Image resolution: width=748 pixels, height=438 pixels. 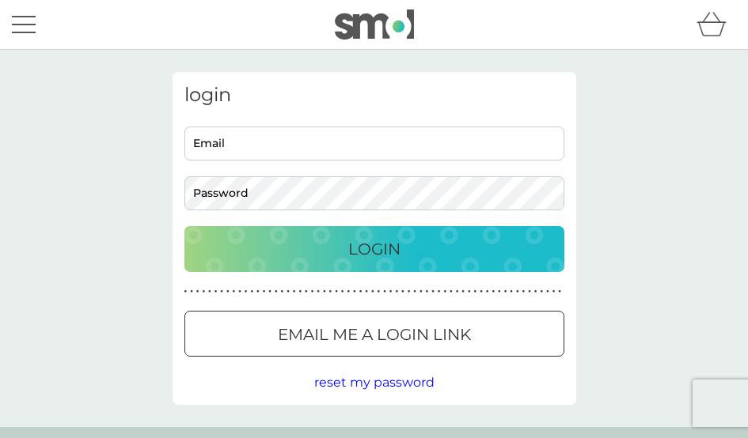 I want to click on button: menu, so click(x=24, y=25).